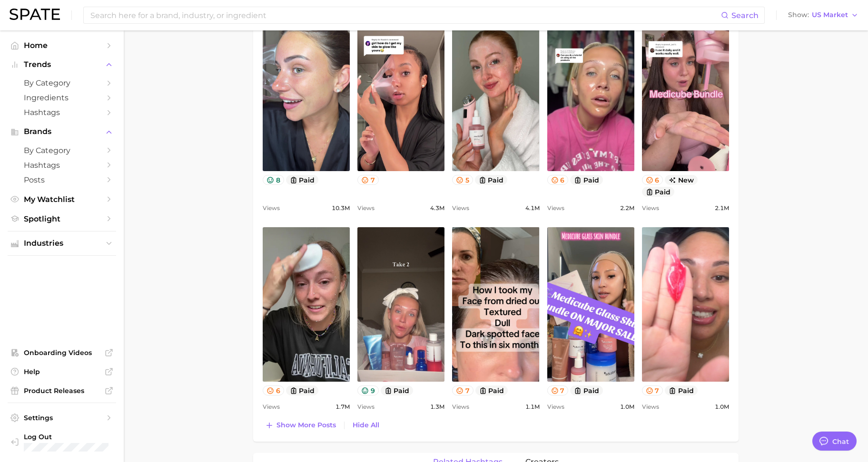  Describe the element at coordinates (62, 97) in the screenshot. I see `a: Ingredients` at that location.